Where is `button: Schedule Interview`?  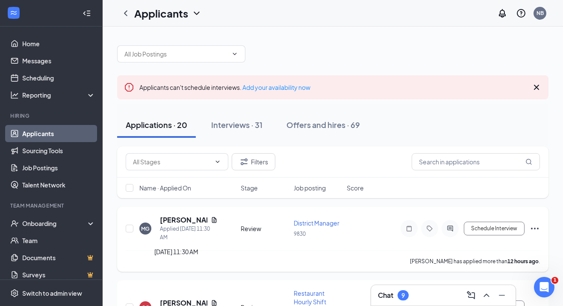
button: Schedule Interview is located at coordinates (495, 228).